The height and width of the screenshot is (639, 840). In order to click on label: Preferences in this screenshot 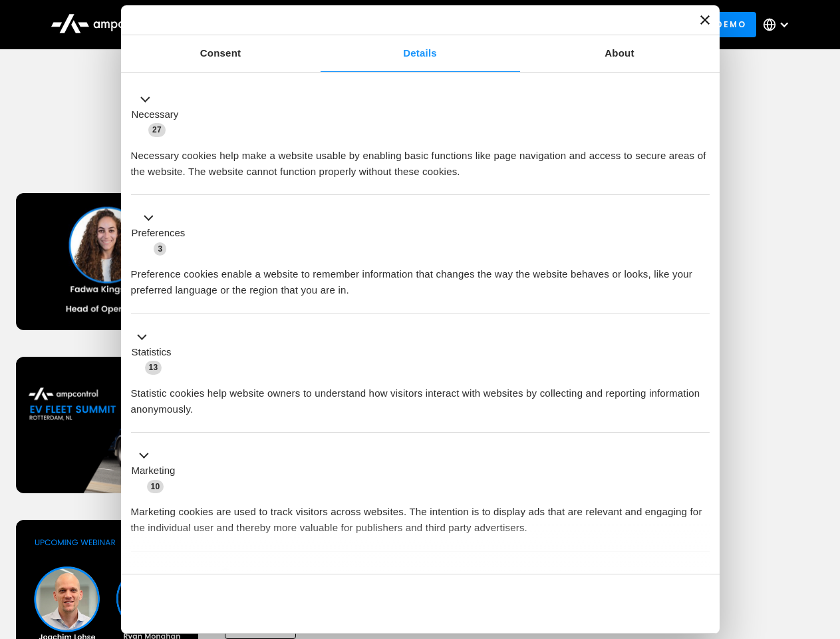, I will do `click(159, 233)`.